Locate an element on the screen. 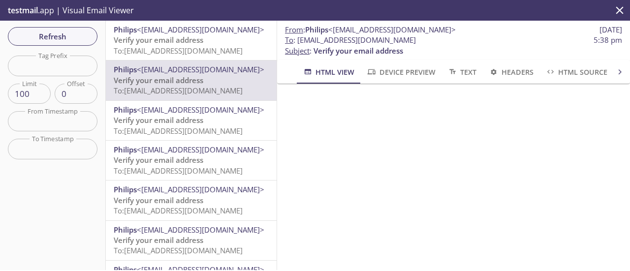  span: Device Preview is located at coordinates (401, 72).